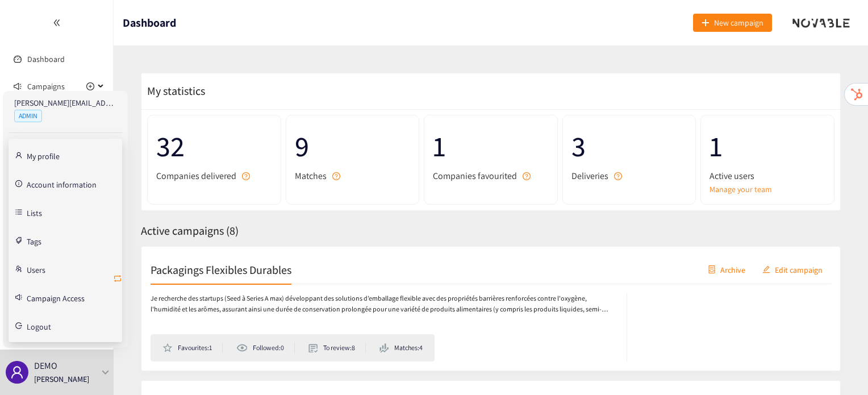  What do you see at coordinates (475, 176) in the screenshot?
I see `span: Companies favourited` at bounding box center [475, 176].